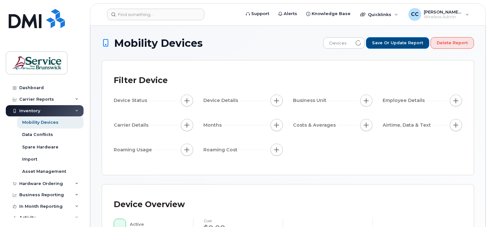 Image resolution: width=489 pixels, height=227 pixels. Describe the element at coordinates (405, 101) in the screenshot. I see `span: Employee Details` at that location.